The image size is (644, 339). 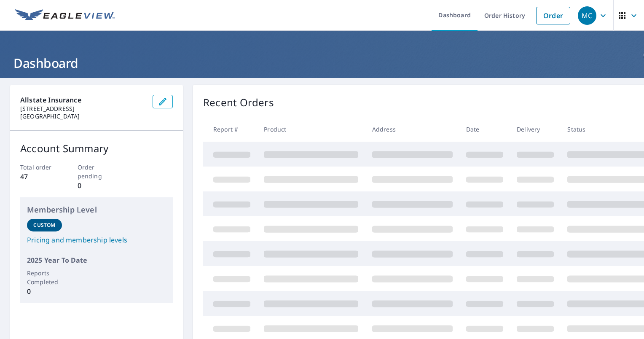 I want to click on img: EV Logo, so click(x=65, y=16).